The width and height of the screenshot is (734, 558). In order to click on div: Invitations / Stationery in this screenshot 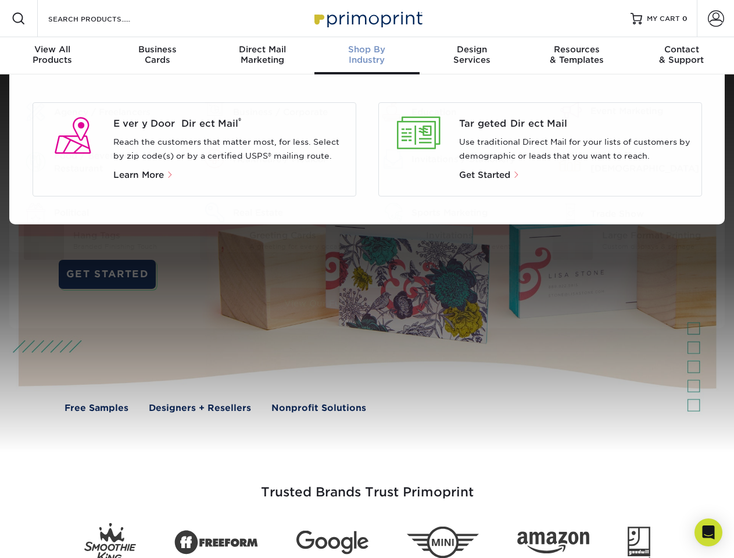, I will do `click(474, 159)`.